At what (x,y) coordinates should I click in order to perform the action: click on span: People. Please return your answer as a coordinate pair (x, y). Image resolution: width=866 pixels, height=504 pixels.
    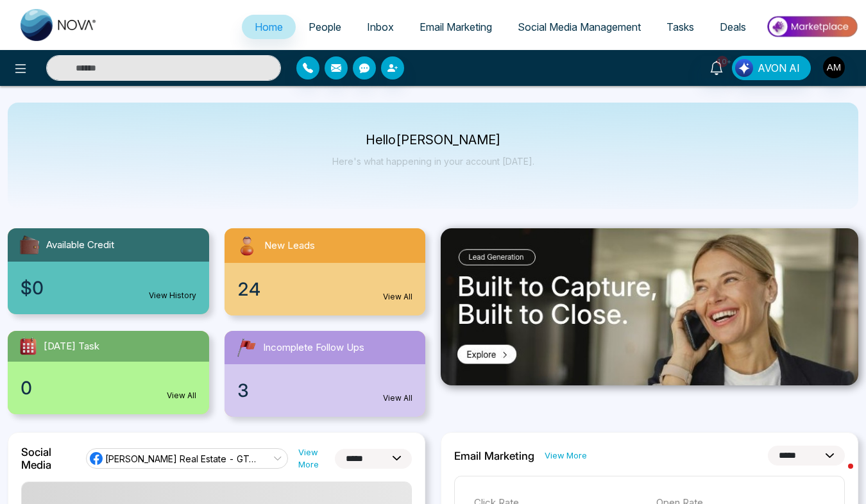
    Looking at the image, I should click on (325, 27).